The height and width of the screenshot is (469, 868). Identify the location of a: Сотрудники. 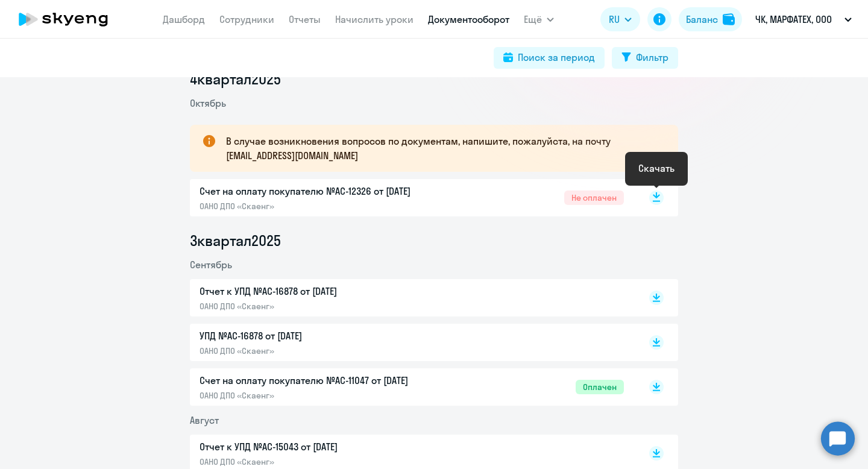
(247, 20).